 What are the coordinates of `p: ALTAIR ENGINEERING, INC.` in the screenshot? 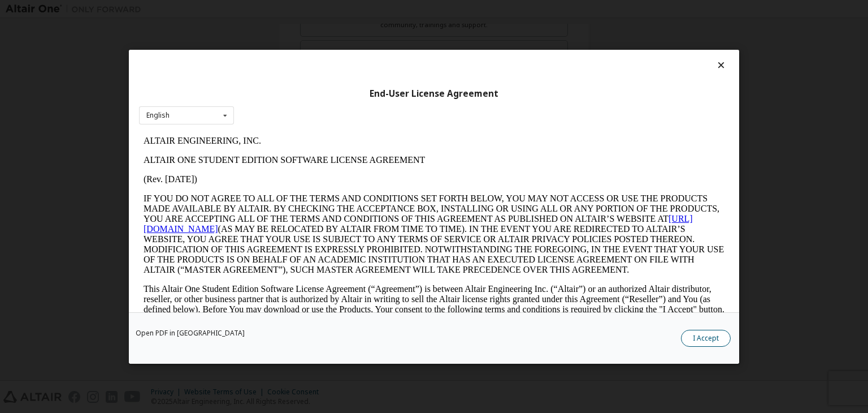 It's located at (295, 9).